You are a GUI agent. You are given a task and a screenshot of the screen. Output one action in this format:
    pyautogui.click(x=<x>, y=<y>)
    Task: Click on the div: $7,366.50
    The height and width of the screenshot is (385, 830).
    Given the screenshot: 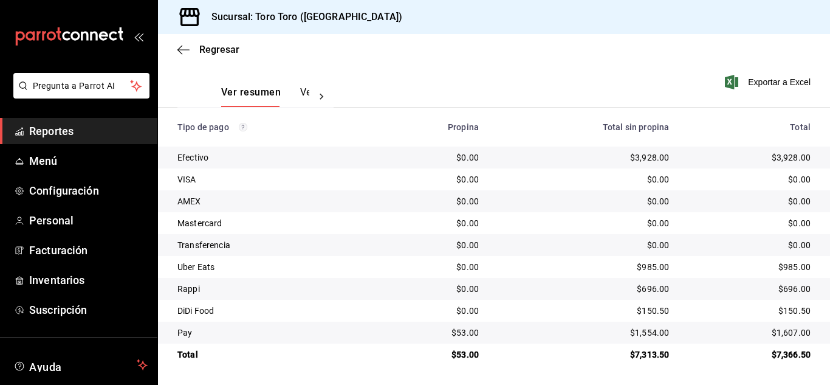 What is the action you would take?
    pyautogui.click(x=749, y=354)
    